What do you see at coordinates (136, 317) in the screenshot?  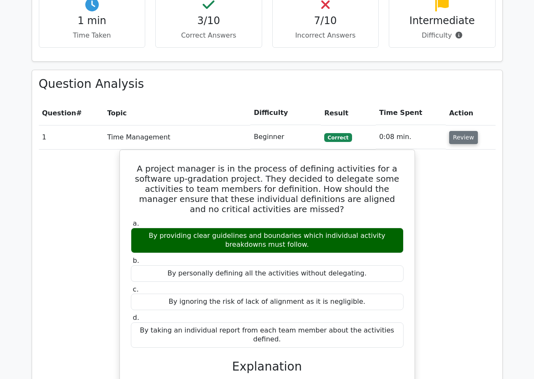 I see `span: d.` at bounding box center [136, 317].